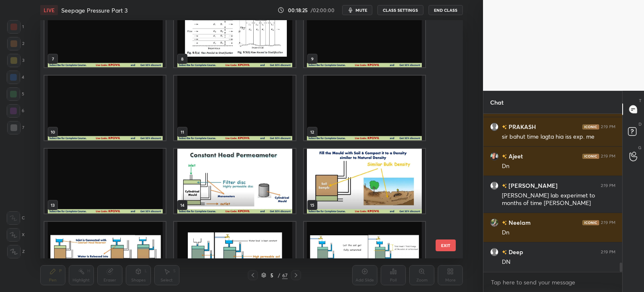 The image size is (644, 292). What do you see at coordinates (495, 156) in the screenshot?
I see `img: a3835f3d8dfe4b5fba488938b0f527b7.jpg` at bounding box center [495, 156].